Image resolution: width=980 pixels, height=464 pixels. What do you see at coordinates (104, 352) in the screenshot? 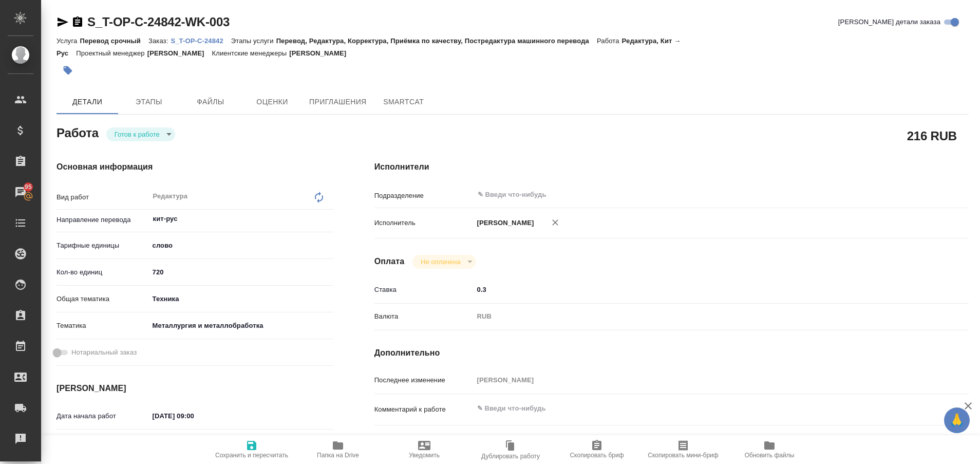
I see `span: Нотариальный заказ` at bounding box center [104, 352].